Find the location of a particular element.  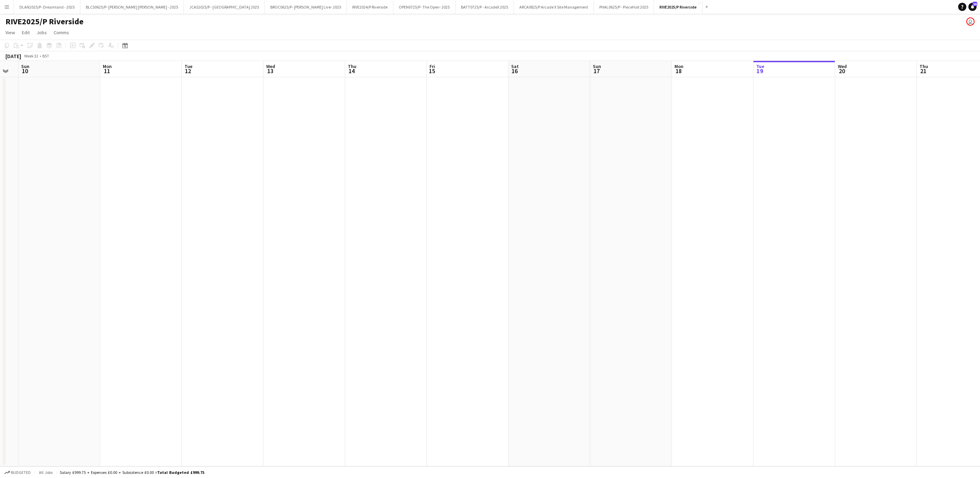

button: OPEN0725/P- The Open- 2025 is located at coordinates (425, 7).